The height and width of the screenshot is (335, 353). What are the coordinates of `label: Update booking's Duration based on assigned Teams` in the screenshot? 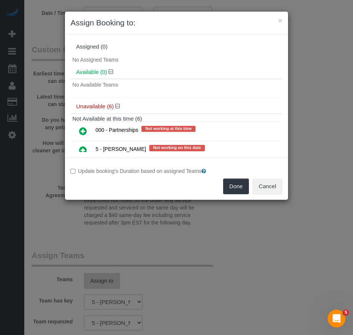 It's located at (177, 171).